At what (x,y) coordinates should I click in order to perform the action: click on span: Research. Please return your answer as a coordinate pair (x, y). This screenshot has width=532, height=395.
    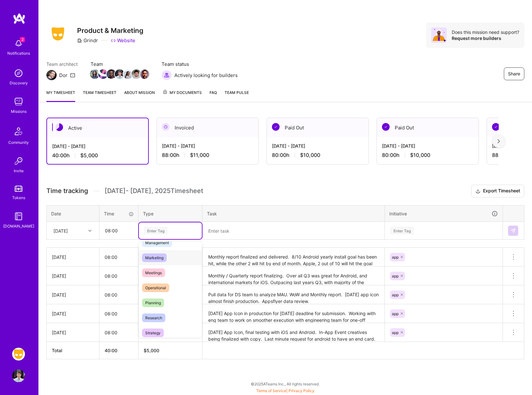
    Looking at the image, I should click on (153, 318).